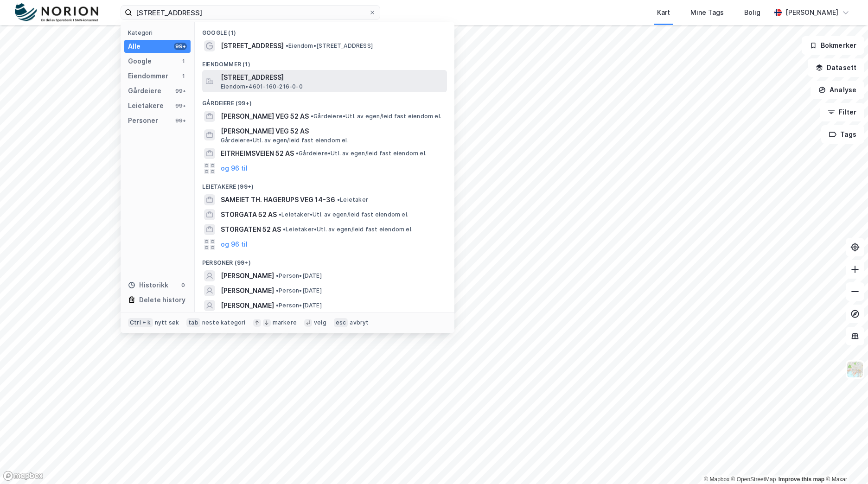 The height and width of the screenshot is (484, 868). I want to click on div: Google, so click(139, 62).